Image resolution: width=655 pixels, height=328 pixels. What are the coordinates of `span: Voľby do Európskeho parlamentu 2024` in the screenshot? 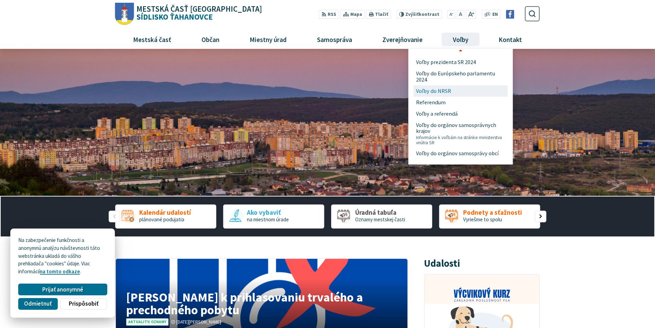 It's located at (460, 77).